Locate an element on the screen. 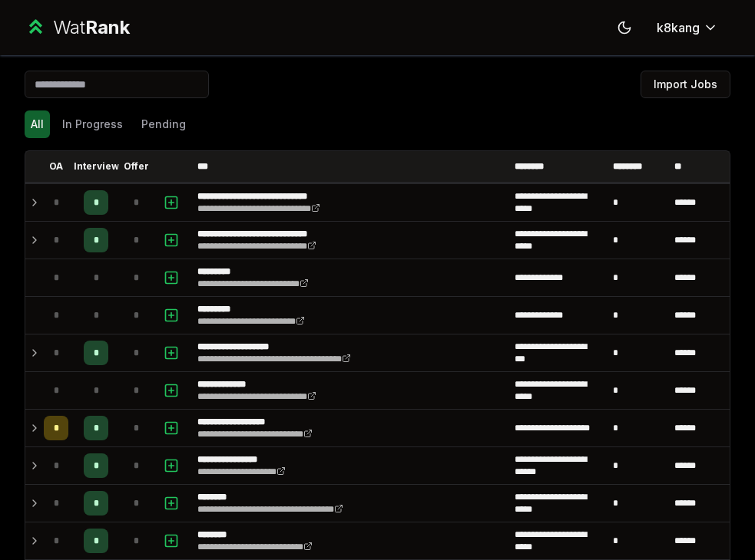 This screenshot has height=560, width=755. a: WatRank is located at coordinates (77, 27).